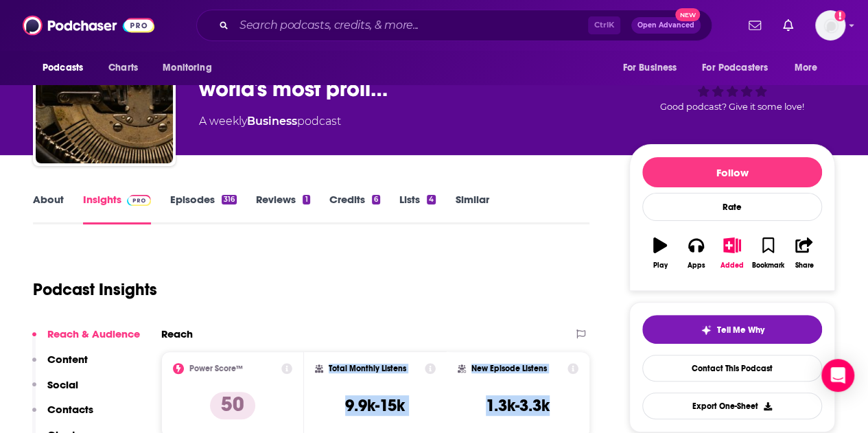 The height and width of the screenshot is (433, 868). Describe the element at coordinates (732, 206) in the screenshot. I see `div: Rate` at that location.